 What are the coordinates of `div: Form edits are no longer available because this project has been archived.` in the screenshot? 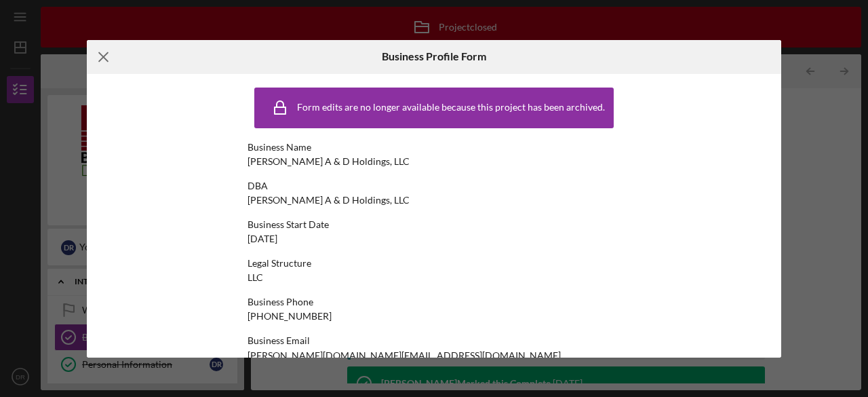 It's located at (451, 107).